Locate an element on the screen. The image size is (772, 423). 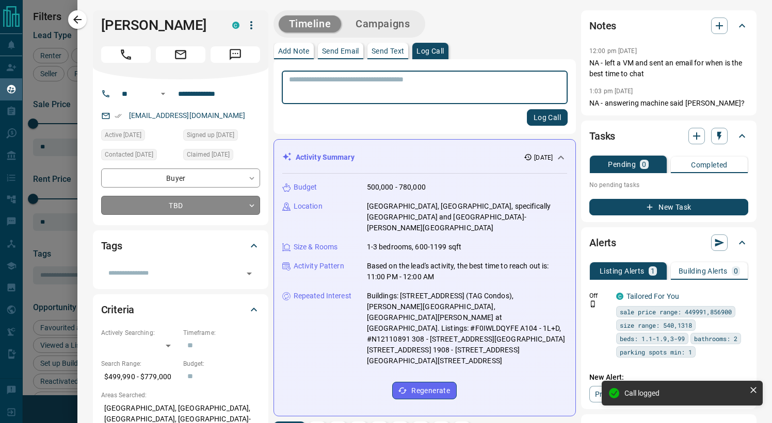
p: Based on the lead's activity, the best time to reach out is: 11:00 PM - 12:00 AM is located at coordinates (467, 272).